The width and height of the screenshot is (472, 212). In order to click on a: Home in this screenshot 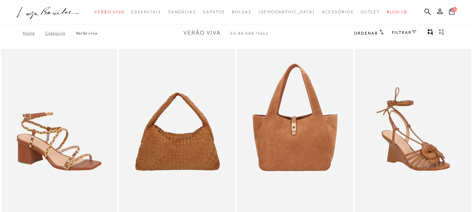, I will do `click(34, 33)`.